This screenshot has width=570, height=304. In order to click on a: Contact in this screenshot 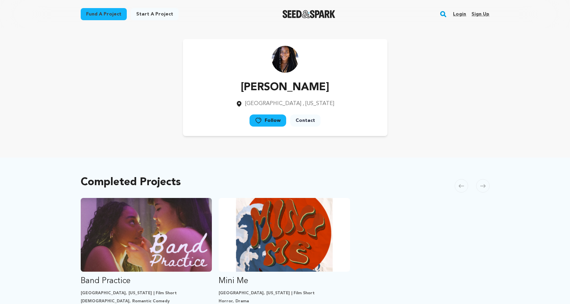, I will do `click(306, 120)`.